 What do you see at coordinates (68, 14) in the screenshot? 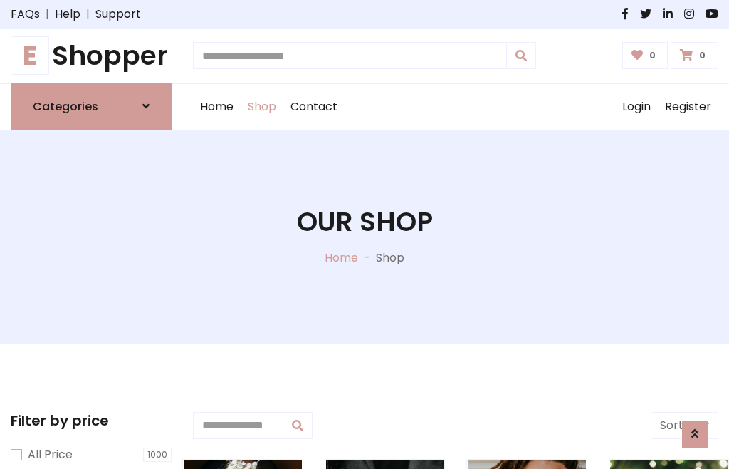
I see `a: Help` at bounding box center [68, 14].